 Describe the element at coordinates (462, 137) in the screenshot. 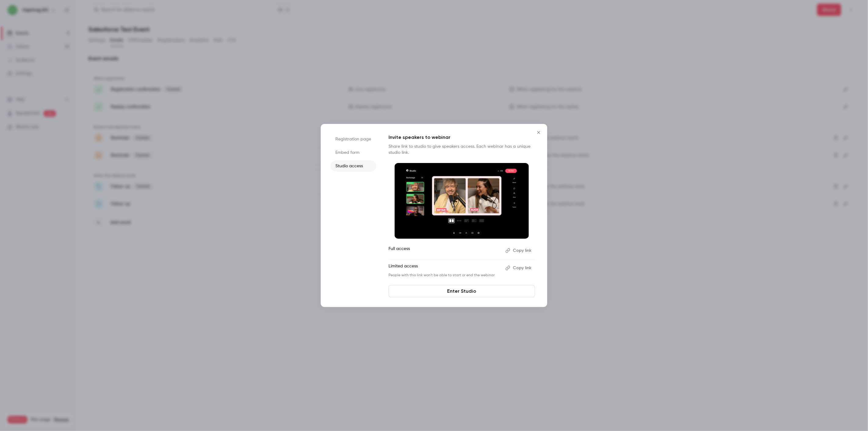

I see `p: Invite speakers to webinar` at that location.